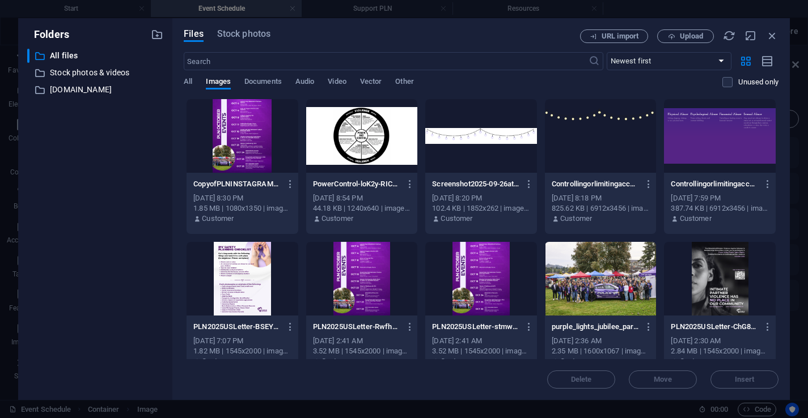  Describe the element at coordinates (620, 36) in the screenshot. I see `span: URL import` at that location.